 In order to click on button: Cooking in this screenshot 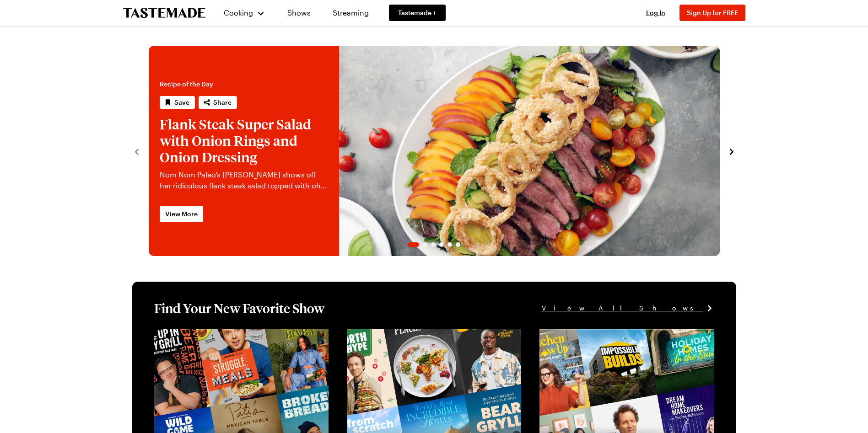, I will do `click(244, 13)`.